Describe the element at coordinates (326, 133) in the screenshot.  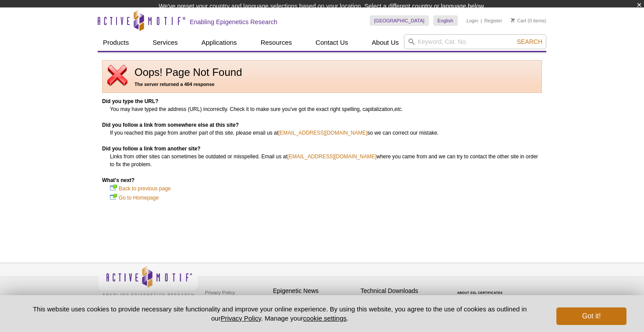
I see `dd: If you reached this page from another part of this site, please email us at so we can correct our...` at that location.